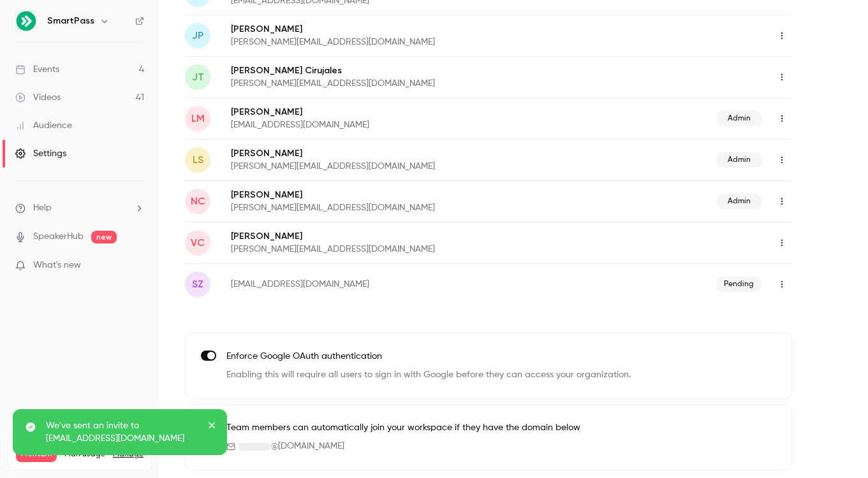 This screenshot has height=478, width=868. I want to click on p: Enabling this will require all users to sign in with Google before they can access your organizat..., so click(428, 375).